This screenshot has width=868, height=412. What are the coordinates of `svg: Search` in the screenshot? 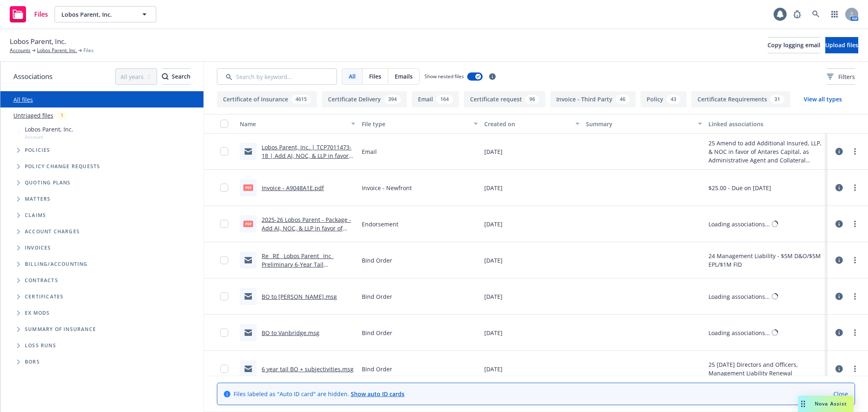 It's located at (165, 77).